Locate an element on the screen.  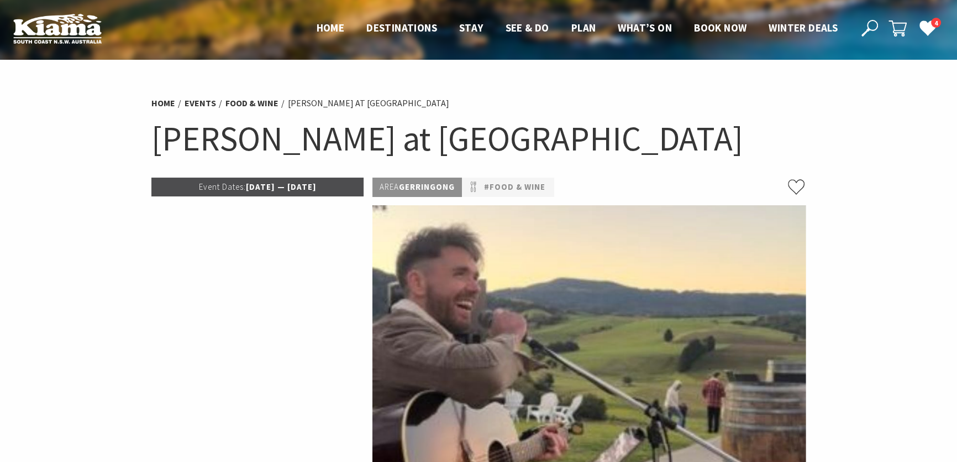
span: Area is located at coordinates (389, 186).